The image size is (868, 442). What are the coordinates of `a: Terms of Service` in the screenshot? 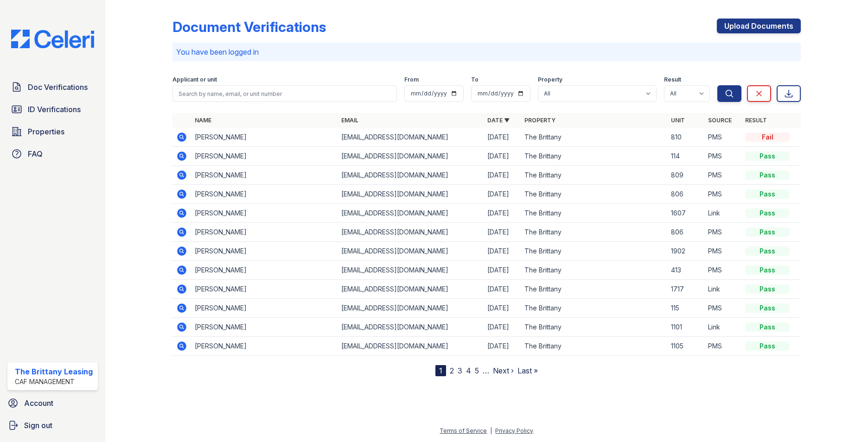 It's located at (463, 430).